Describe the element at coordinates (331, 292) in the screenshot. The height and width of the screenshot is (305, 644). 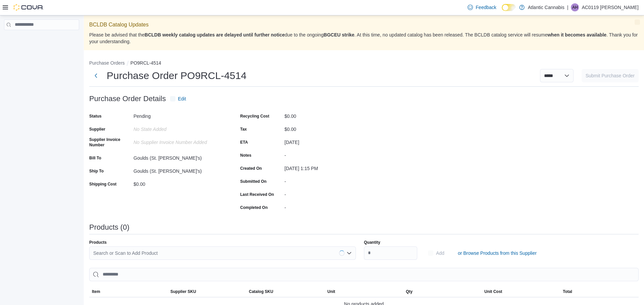
I see `span: Unit` at that location.